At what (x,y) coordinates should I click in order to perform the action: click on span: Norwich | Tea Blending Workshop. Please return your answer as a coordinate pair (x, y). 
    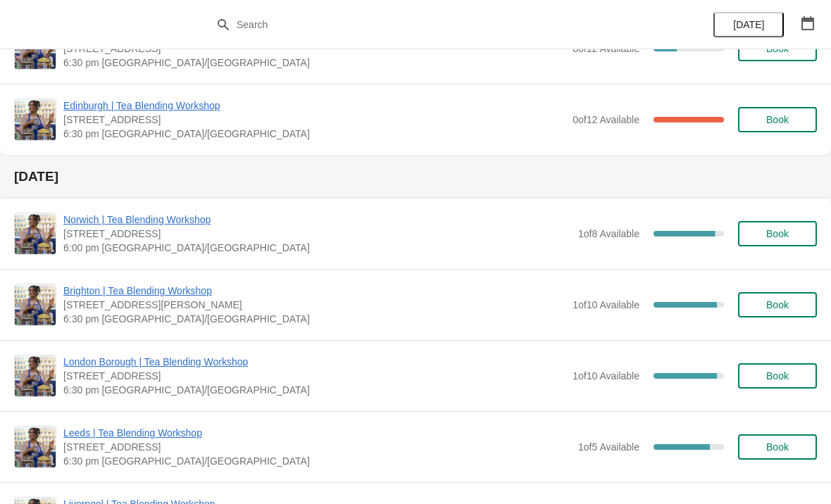
    Looking at the image, I should click on (317, 220).